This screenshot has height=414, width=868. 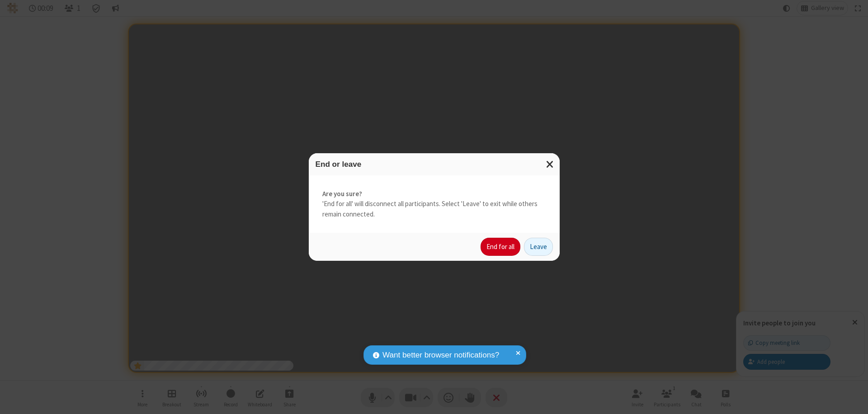 I want to click on h3: End or leave, so click(x=434, y=164).